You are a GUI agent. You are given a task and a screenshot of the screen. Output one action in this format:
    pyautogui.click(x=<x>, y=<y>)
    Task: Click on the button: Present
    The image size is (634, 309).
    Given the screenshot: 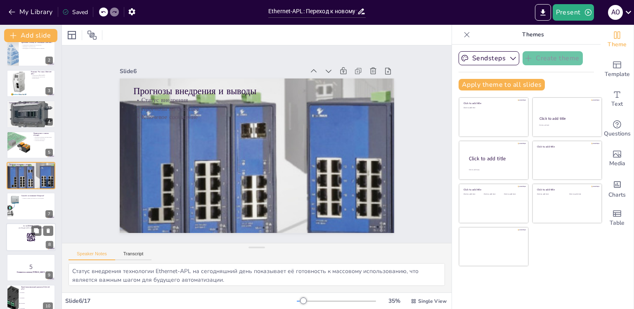 What is the action you would take?
    pyautogui.click(x=574, y=12)
    